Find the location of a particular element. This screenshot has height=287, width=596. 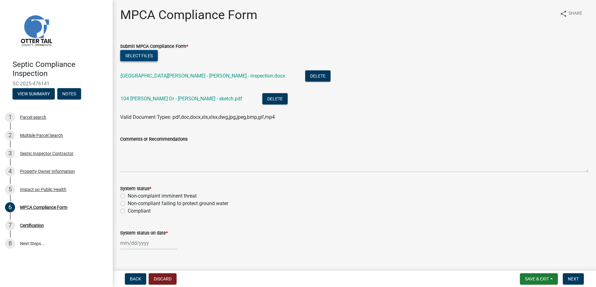

div: MPCA Compliance Form is located at coordinates (44, 208).